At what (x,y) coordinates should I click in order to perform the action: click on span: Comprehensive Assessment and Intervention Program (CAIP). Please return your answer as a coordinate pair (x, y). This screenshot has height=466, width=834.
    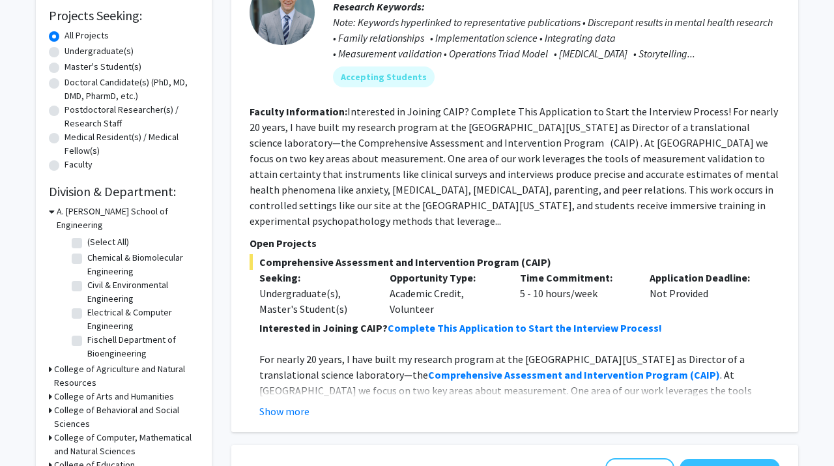
    Looking at the image, I should click on (515, 262).